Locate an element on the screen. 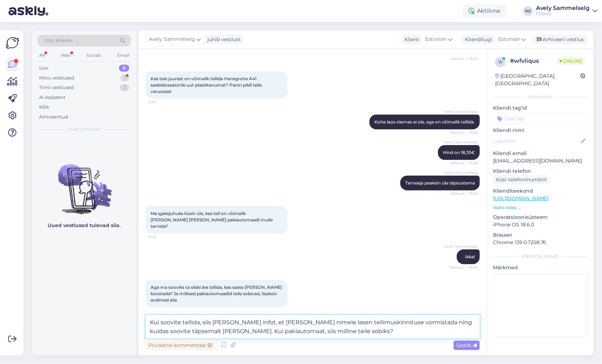 The width and height of the screenshot is (602, 364). div: 0 is located at coordinates (124, 68).